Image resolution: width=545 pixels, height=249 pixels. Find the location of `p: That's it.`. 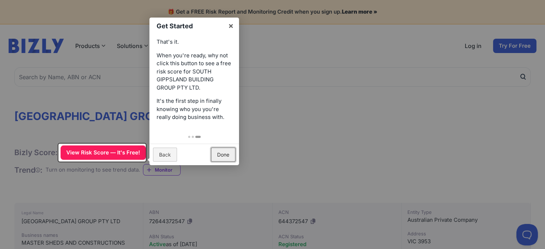

p: That's it. is located at coordinates (194, 42).